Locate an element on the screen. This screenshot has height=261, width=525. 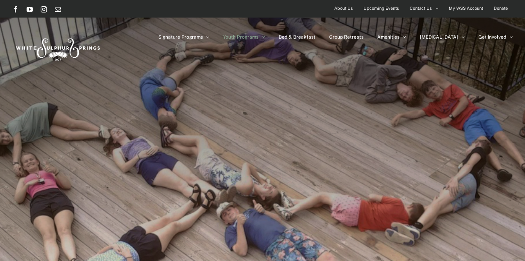
span: Signature Programs is located at coordinates (180, 37).